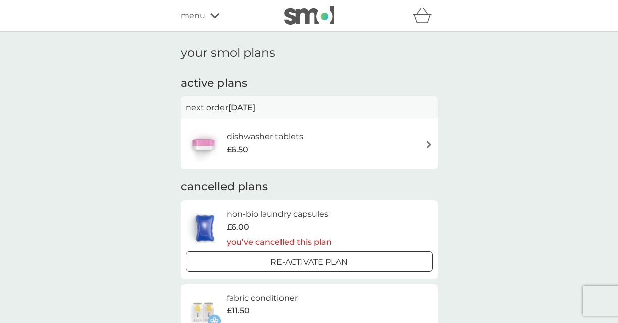 The image size is (618, 323). I want to click on h2: cancelled plans, so click(309, 187).